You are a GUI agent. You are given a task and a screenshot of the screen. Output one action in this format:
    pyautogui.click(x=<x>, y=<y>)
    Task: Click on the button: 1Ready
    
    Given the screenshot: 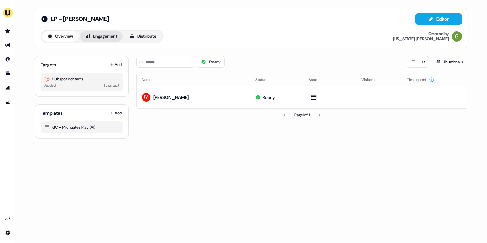 What is the action you would take?
    pyautogui.click(x=211, y=62)
    